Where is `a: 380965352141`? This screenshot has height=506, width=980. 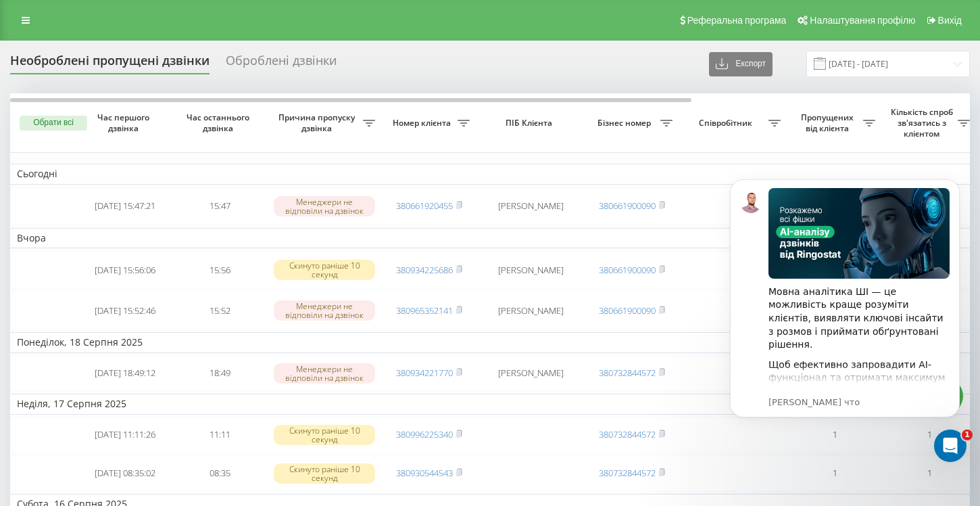 a: 380965352141 is located at coordinates (424, 310).